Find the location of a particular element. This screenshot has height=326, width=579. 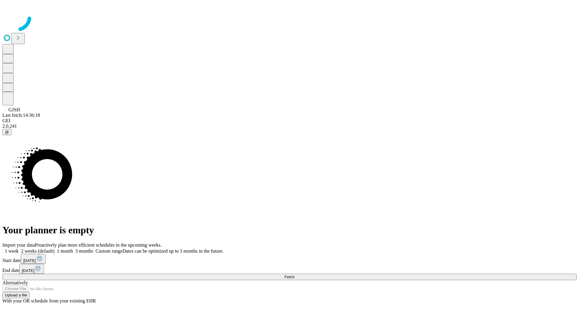

span: 2 weeks (default) is located at coordinates (38, 251).